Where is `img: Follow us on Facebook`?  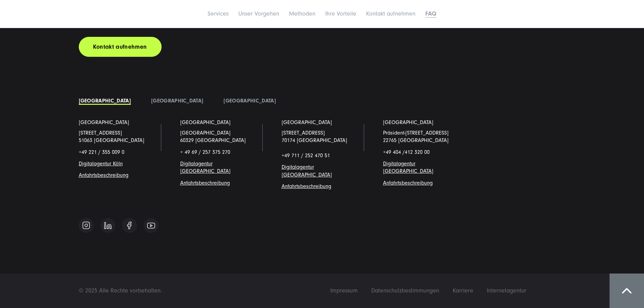
img: Follow us on Facebook is located at coordinates (129, 225).